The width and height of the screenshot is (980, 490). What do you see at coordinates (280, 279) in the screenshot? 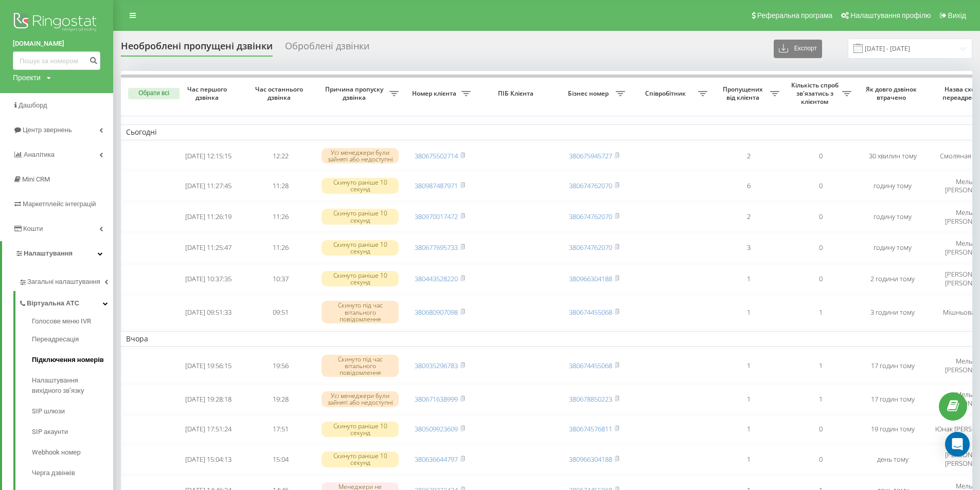
I see `td: 10:37` at bounding box center [280, 279].